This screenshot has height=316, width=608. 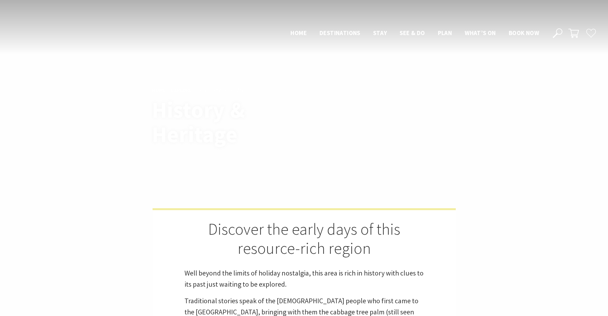 What do you see at coordinates (524, 33) in the screenshot?
I see `span: Book now` at bounding box center [524, 33].